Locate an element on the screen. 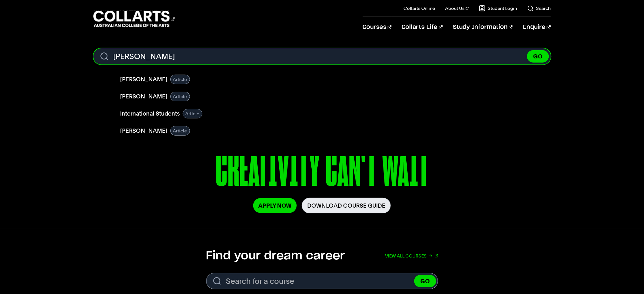 The height and width of the screenshot is (294, 644). input: Enter Search Term is located at coordinates (322, 56).